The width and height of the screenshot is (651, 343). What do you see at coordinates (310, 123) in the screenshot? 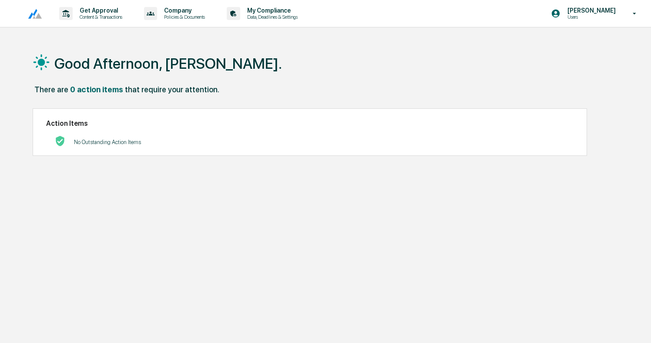
I see `h2: Action Items` at bounding box center [310, 123].